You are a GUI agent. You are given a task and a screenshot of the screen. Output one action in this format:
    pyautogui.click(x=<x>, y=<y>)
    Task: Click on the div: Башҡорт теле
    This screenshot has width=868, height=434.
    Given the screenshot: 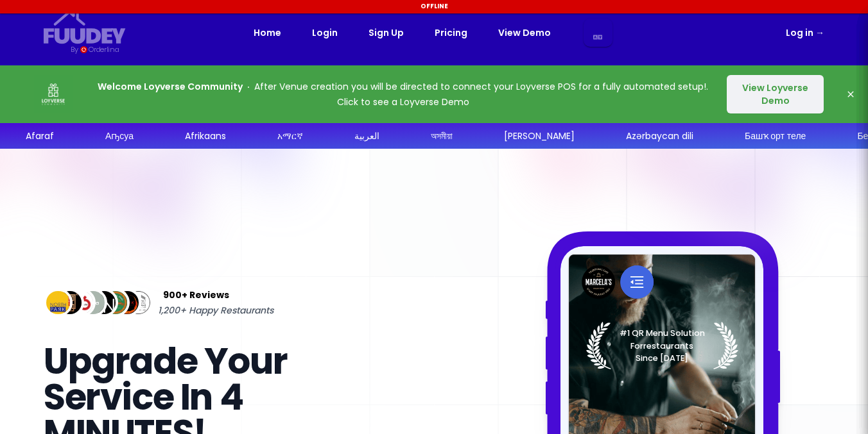 What is the action you would take?
    pyautogui.click(x=774, y=136)
    